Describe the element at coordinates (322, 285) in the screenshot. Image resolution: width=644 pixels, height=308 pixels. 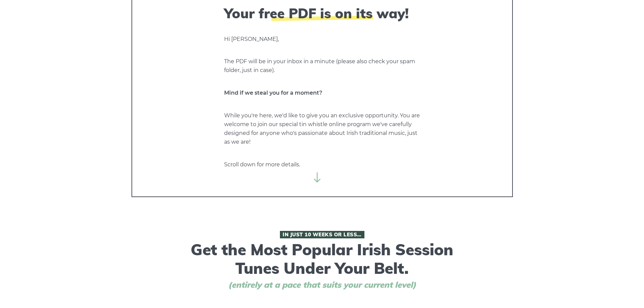
I see `span: (entirely at a pace that suits your current level)` at that location.